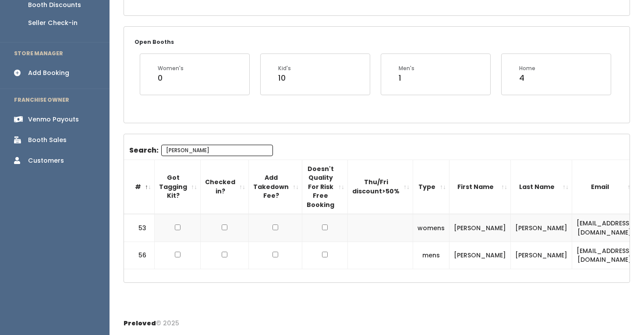 Image resolution: width=644 pixels, height=335 pixels. I want to click on th: Type: activate to sort column ascending, so click(432, 187).